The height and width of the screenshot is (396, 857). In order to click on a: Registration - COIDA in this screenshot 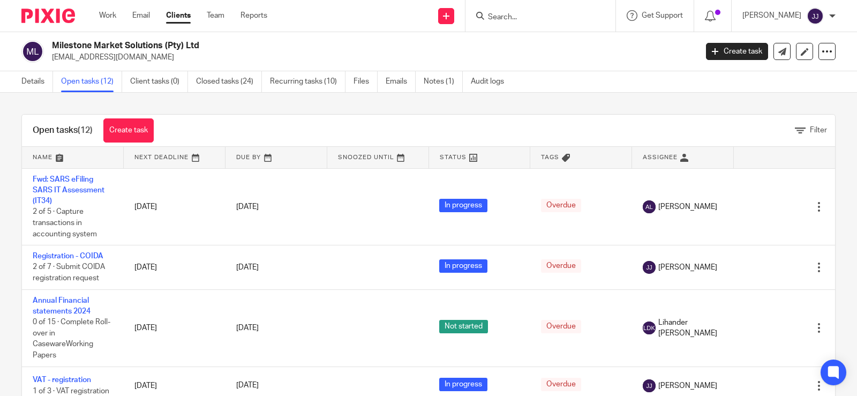, I will do `click(68, 256)`.